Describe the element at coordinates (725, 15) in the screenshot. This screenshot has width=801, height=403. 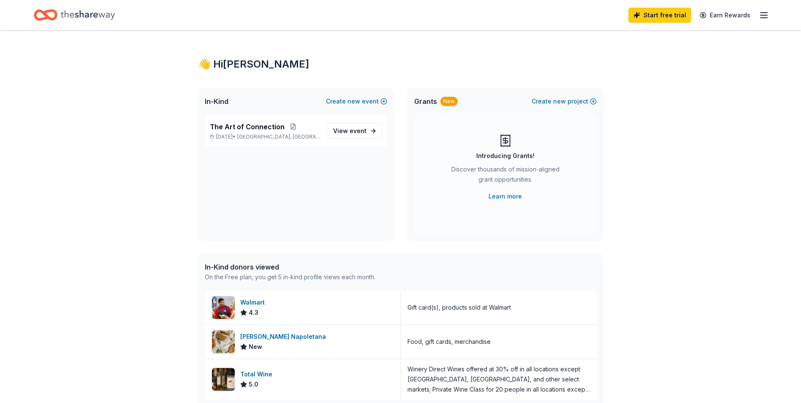
I see `a: Earn Rewards` at that location.